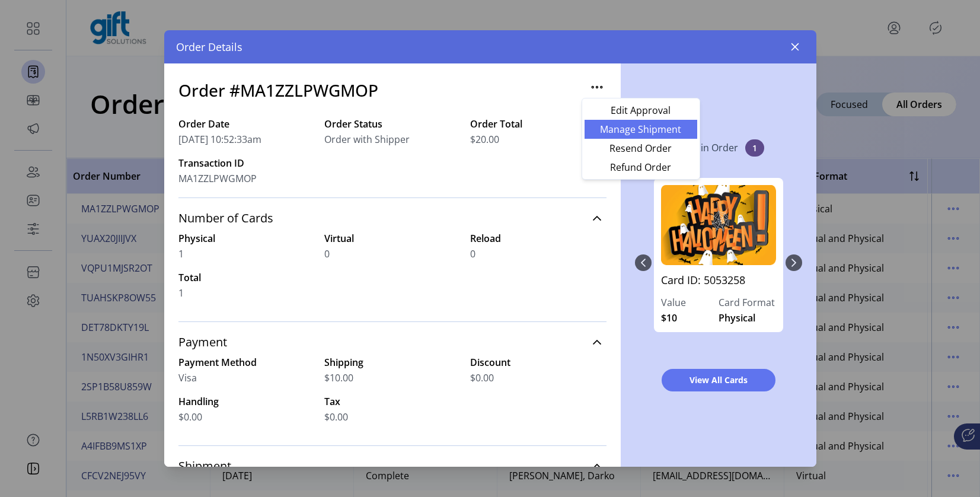 Image resolution: width=980 pixels, height=497 pixels. Describe the element at coordinates (392, 396) in the screenshot. I see `div: Payment` at that location.